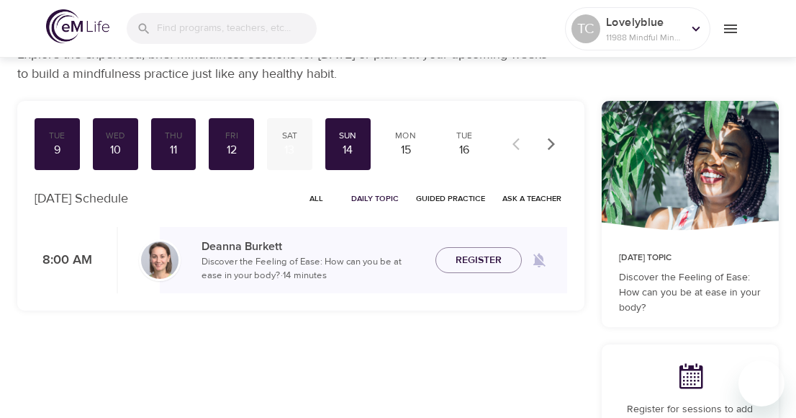 Image resolution: width=796 pixels, height=418 pixels. Describe the element at coordinates (479, 260) in the screenshot. I see `button: Register` at that location.